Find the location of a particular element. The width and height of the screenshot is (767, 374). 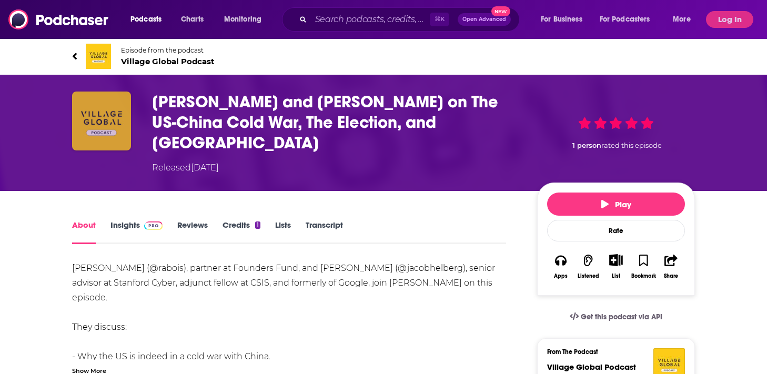

div: Listened is located at coordinates (588, 276).